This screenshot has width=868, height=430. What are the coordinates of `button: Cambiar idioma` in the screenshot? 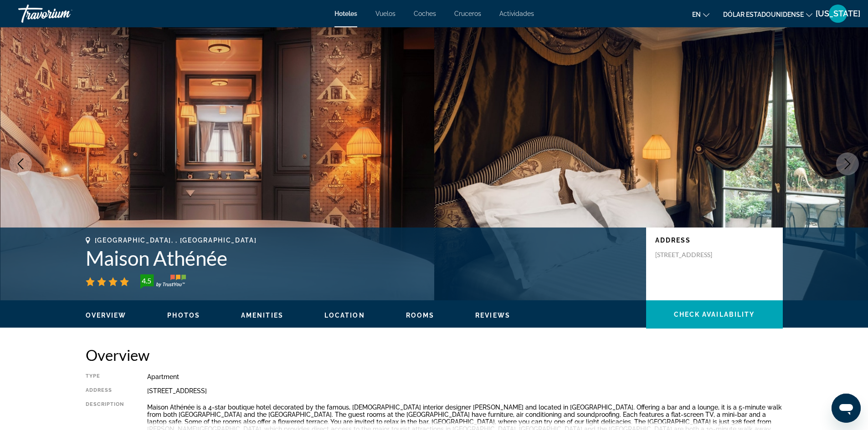 It's located at (701, 14).